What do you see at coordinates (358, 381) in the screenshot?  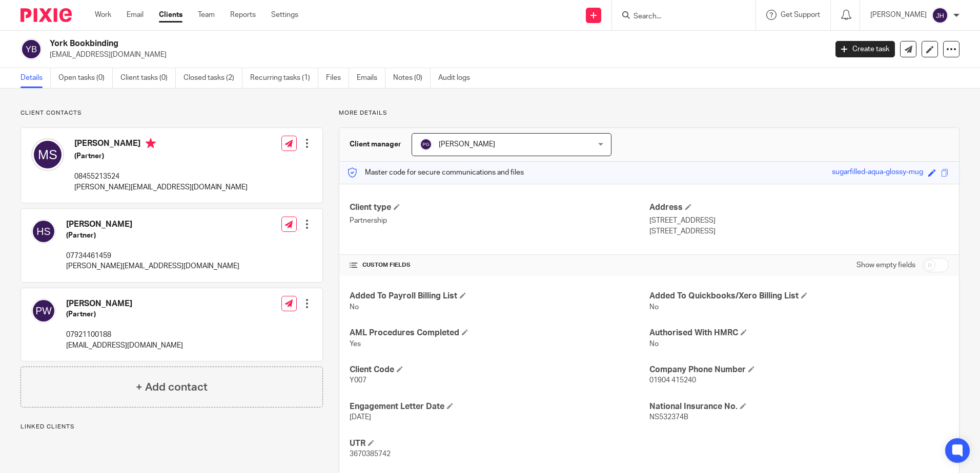 I see `span: Y007` at bounding box center [358, 381].